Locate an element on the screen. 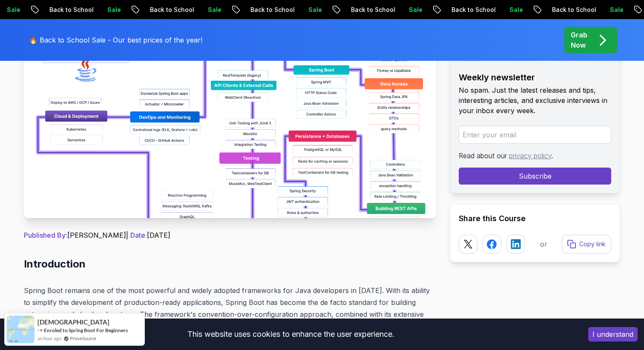  button: Subscribe is located at coordinates (535, 176).